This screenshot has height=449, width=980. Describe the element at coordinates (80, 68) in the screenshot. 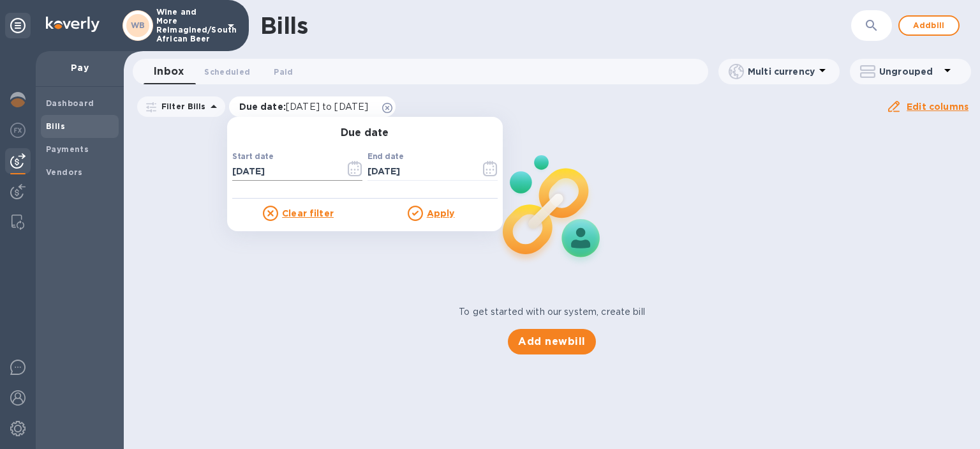

I see `p: Pay` at that location.